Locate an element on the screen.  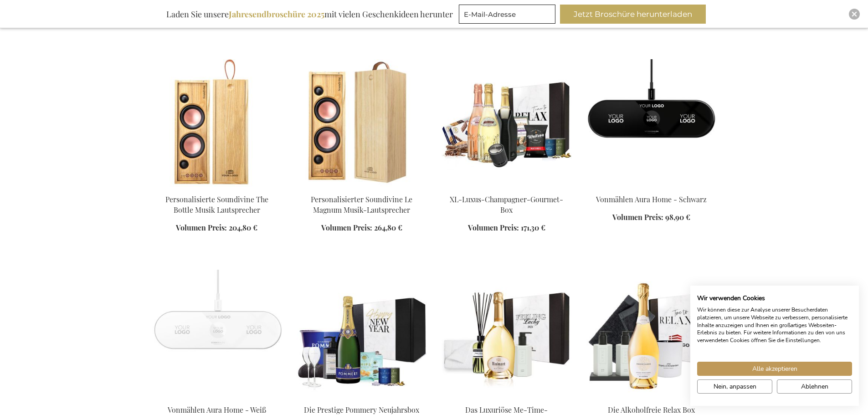
h2: Wir verwenden Cookies is located at coordinates (775, 298).